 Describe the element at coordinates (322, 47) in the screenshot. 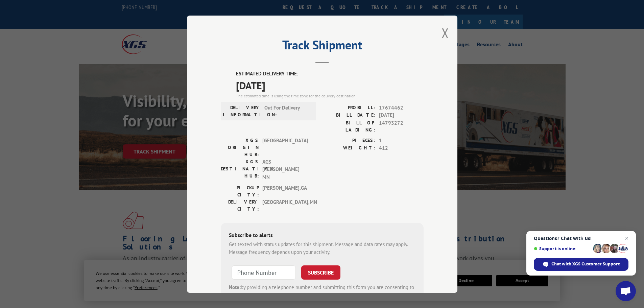

I see `h2: Track Shipment` at that location.